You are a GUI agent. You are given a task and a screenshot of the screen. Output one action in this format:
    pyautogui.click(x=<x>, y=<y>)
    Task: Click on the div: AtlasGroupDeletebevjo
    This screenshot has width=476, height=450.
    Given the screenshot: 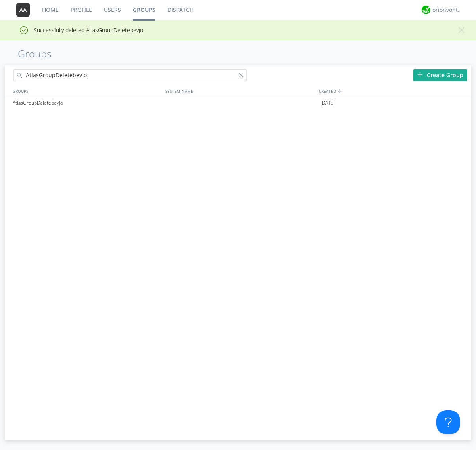 What is the action you would take?
    pyautogui.click(x=87, y=103)
    